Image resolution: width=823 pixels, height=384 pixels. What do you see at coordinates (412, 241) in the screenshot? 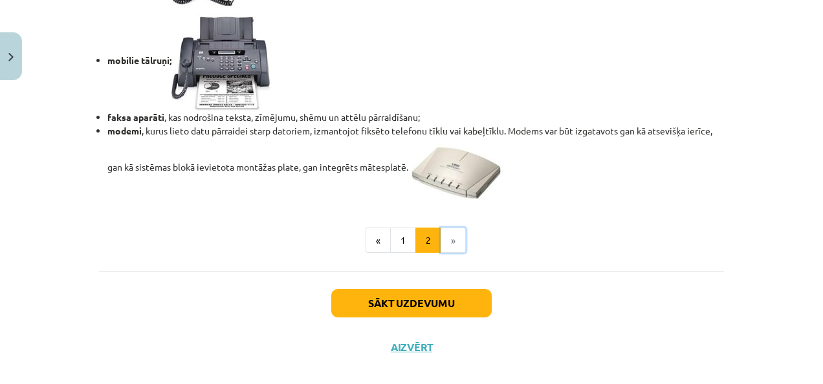
I see `nav: Page navigation example` at bounding box center [412, 241].